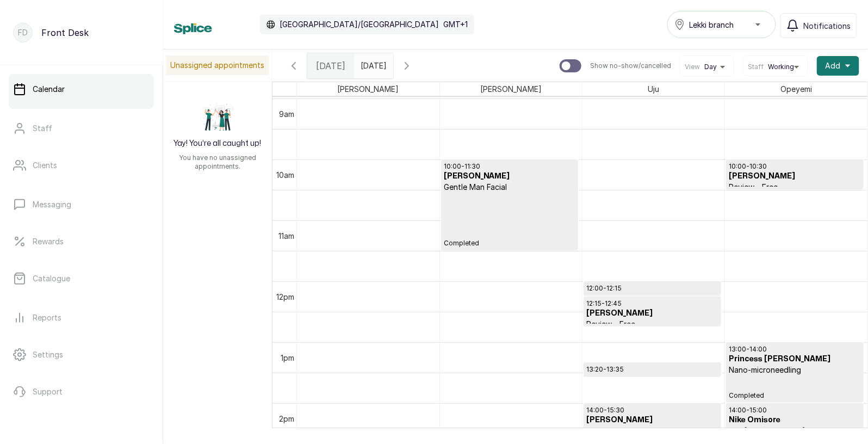 This screenshot has width=868, height=444. Describe the element at coordinates (455, 25) in the screenshot. I see `p: GMT+1` at that location.